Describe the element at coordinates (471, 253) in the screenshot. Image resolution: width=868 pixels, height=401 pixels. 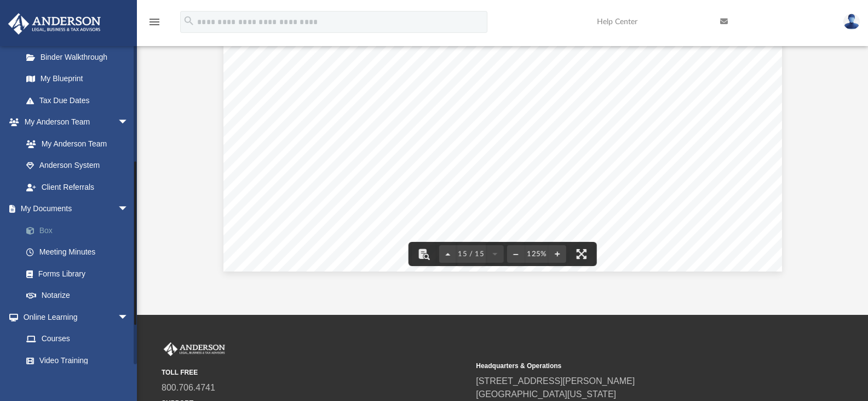
I see `span: 15 / 15` at that location.